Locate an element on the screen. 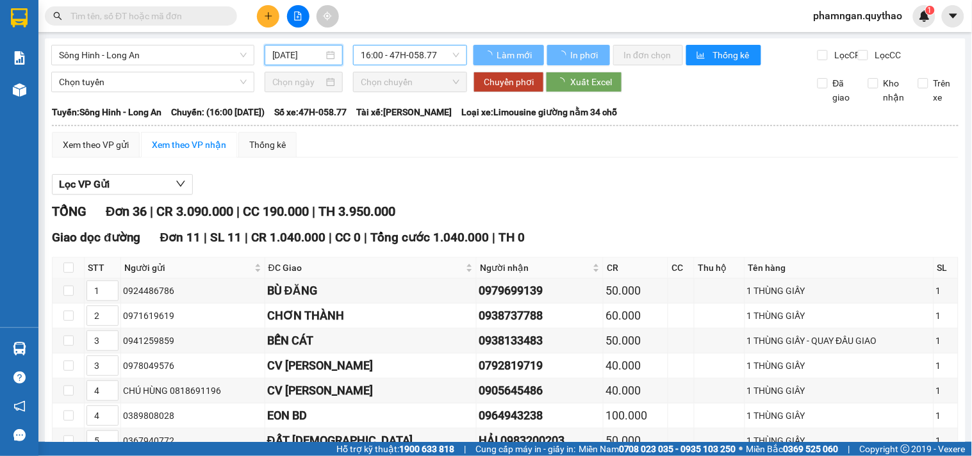 This screenshot has height=456, width=972. button: file-add is located at coordinates (298, 16).